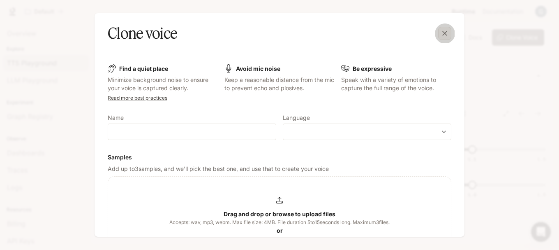 Image resolution: width=559 pixels, height=250 pixels. I want to click on h6: Samples, so click(280, 157).